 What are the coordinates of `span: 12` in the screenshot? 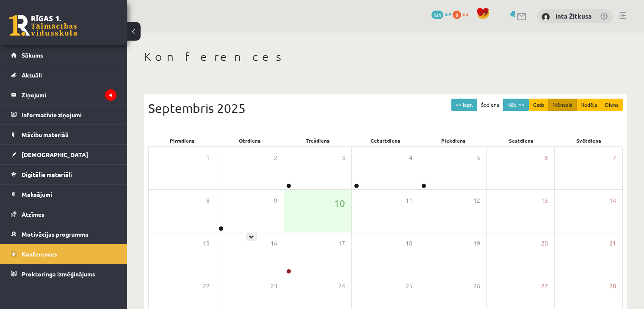 It's located at (477, 200).